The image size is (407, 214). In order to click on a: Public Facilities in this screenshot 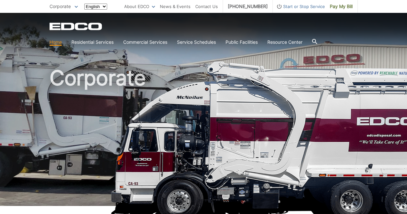, I will do `click(242, 42)`.